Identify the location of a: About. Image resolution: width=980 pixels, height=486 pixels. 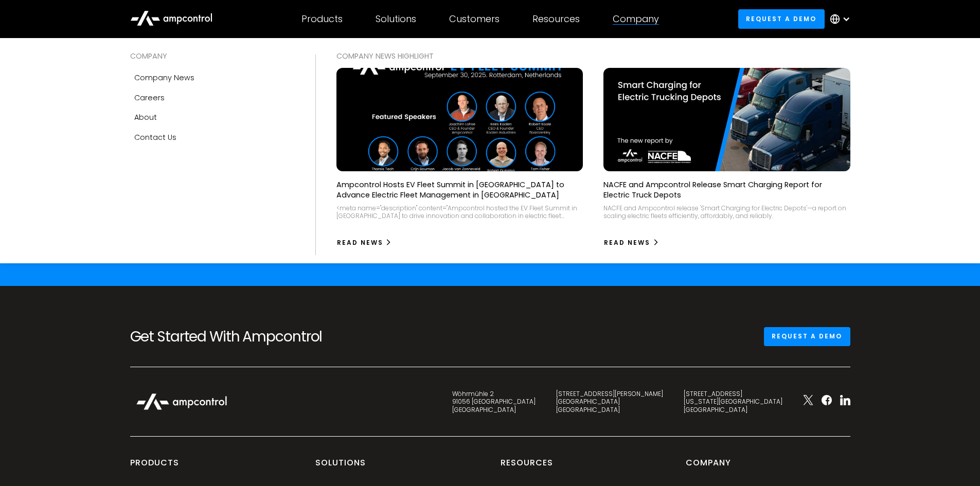
(213, 117).